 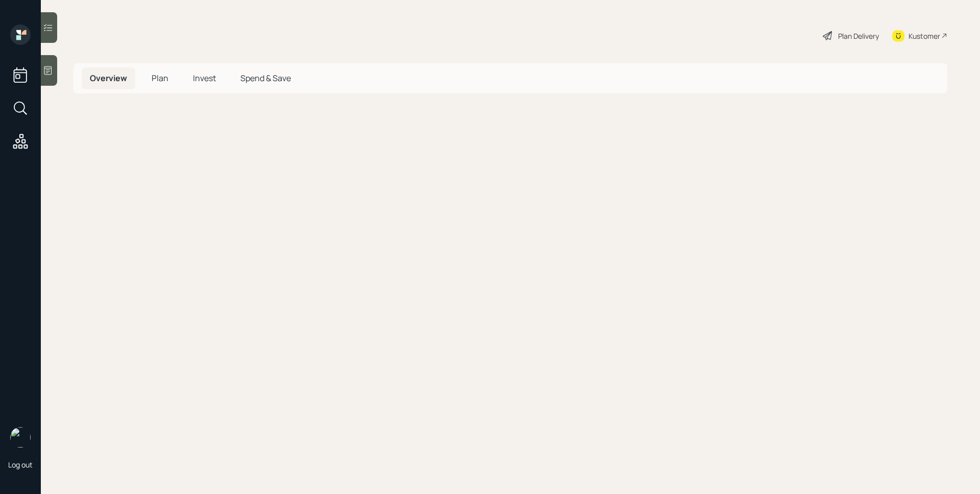 What do you see at coordinates (160, 78) in the screenshot?
I see `span: Plan` at bounding box center [160, 78].